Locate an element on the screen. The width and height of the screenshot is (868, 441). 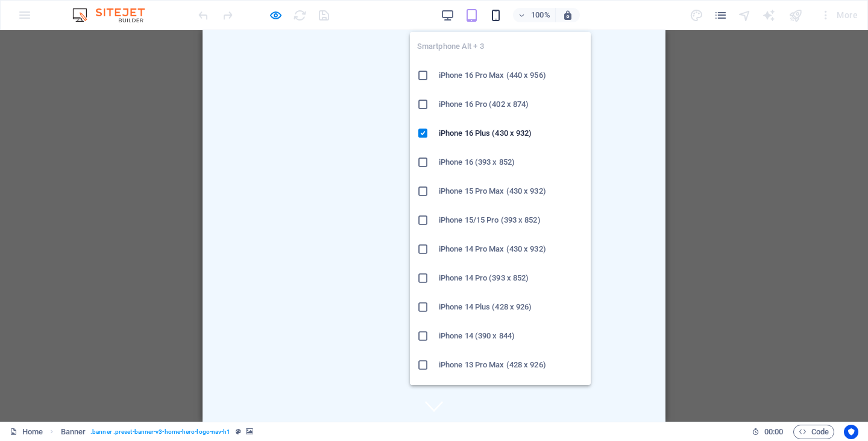
span: Code is located at coordinates (814, 432).